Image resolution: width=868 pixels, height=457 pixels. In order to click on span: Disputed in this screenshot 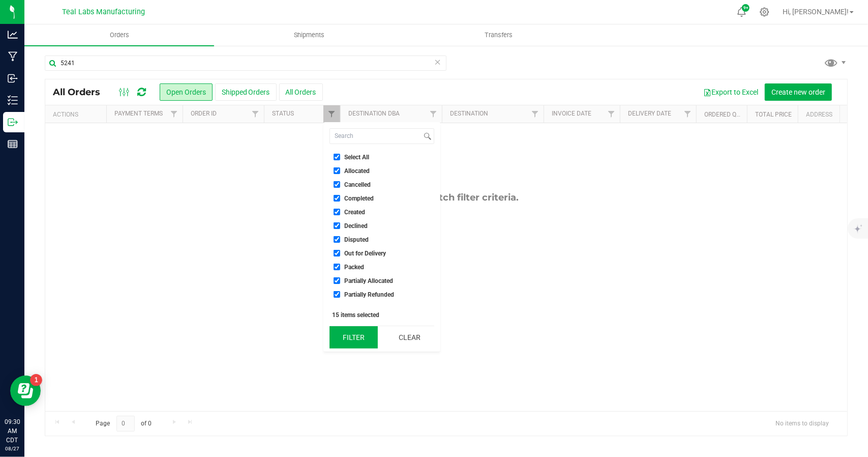, I will do `click(357, 239)`.